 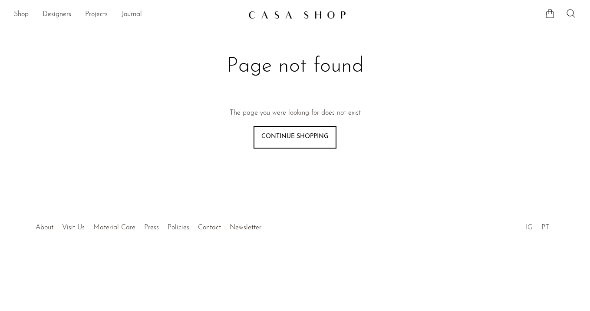 What do you see at coordinates (128, 15) in the screenshot?
I see `nav: Desktop navigation` at bounding box center [128, 15].